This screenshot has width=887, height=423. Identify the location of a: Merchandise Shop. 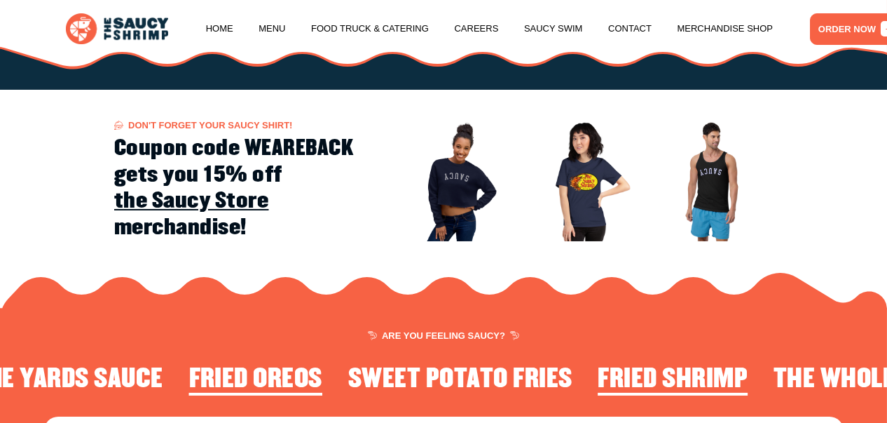
(725, 29).